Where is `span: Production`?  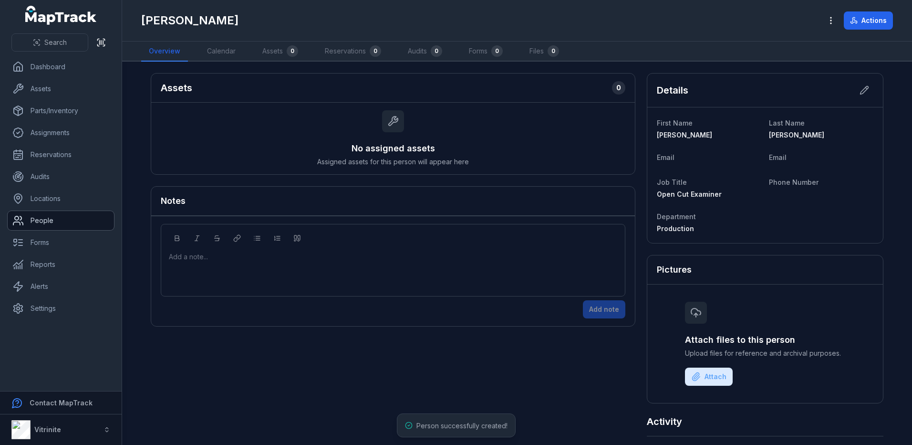 span: Production is located at coordinates (675, 228).